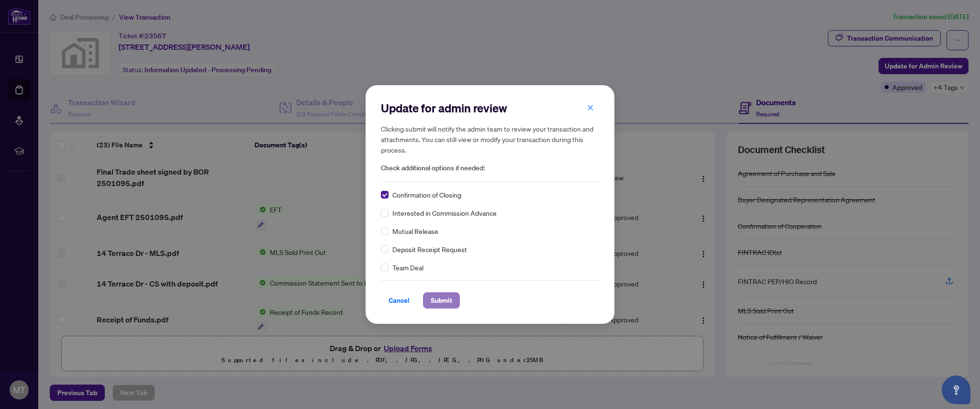  Describe the element at coordinates (444, 213) in the screenshot. I see `span: Interested in Commission Advance` at that location.